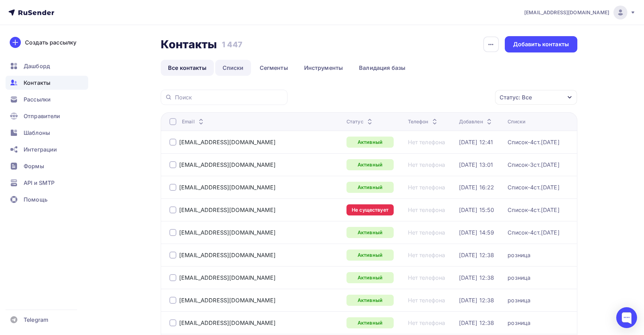  What do you see at coordinates (37, 99) in the screenshot?
I see `span: Рассылки` at bounding box center [37, 99].